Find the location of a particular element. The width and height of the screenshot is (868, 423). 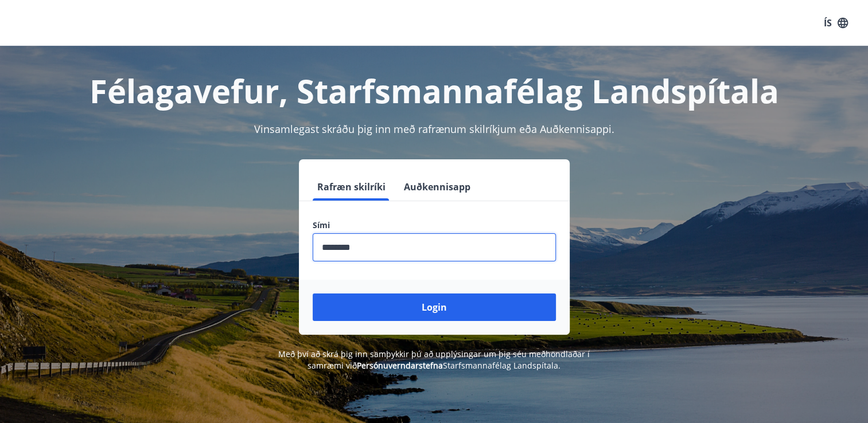

button: Rafræn skilríki is located at coordinates (351, 187).